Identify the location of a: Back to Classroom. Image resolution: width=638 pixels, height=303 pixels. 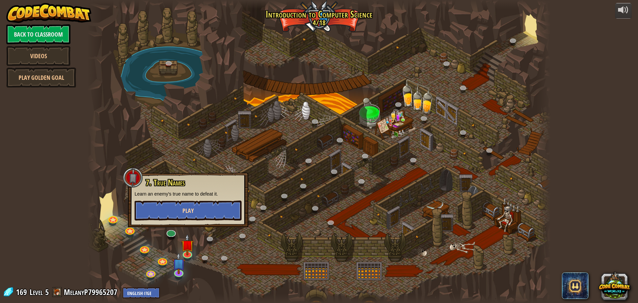
(38, 34).